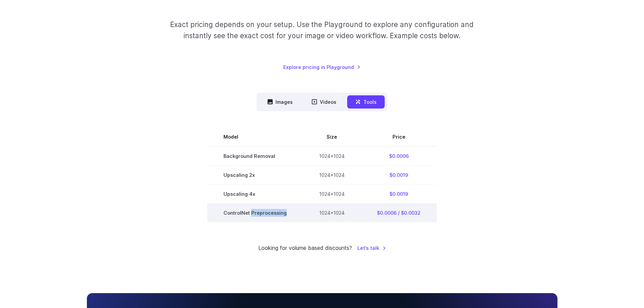 This screenshot has height=308, width=644. Describe the element at coordinates (255, 213) in the screenshot. I see `td: ControlNet Preprocessing` at that location.